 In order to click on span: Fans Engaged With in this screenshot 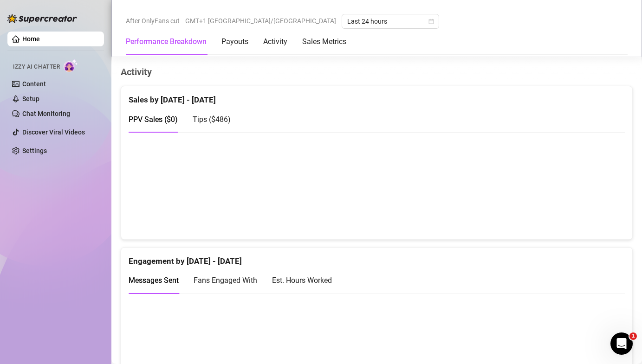, I will do `click(225, 280)`.